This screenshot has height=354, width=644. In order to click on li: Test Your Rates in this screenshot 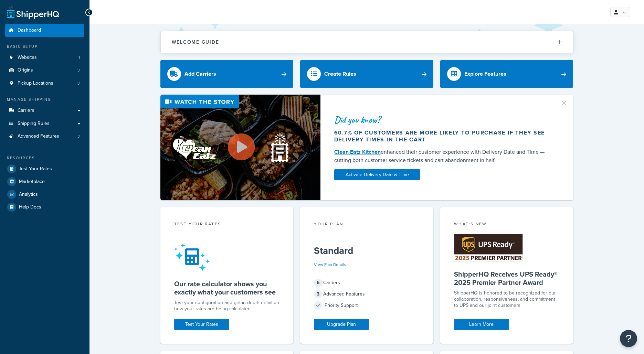, I will do `click(45, 169)`.